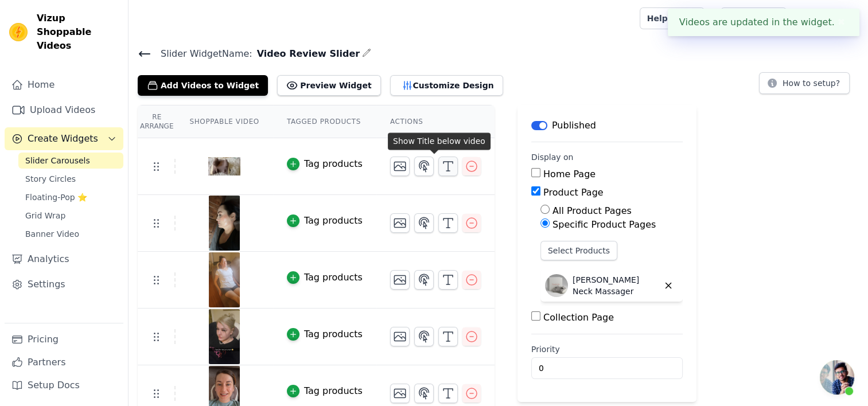  I want to click on button: M My Store, so click(827, 18).